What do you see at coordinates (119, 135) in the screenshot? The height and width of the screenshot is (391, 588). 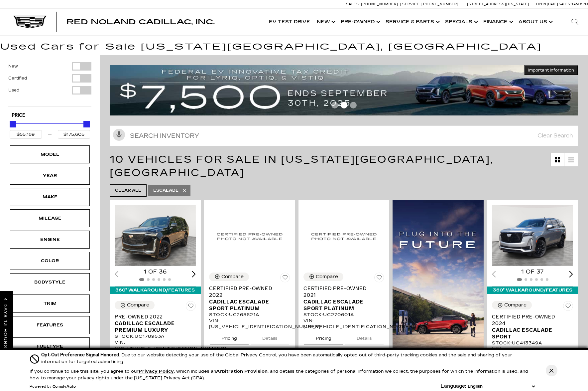 I see `svg: Click to toggle on voice search` at bounding box center [119, 135].